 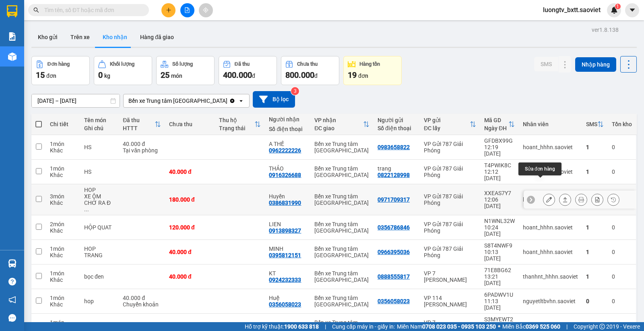 I want to click on strong: 1900 633 818, so click(x=301, y=327).